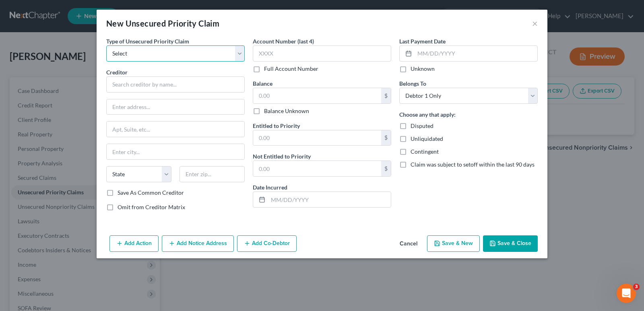 The width and height of the screenshot is (644, 311). Describe the element at coordinates (176, 152) in the screenshot. I see `input: Enter city...` at that location.